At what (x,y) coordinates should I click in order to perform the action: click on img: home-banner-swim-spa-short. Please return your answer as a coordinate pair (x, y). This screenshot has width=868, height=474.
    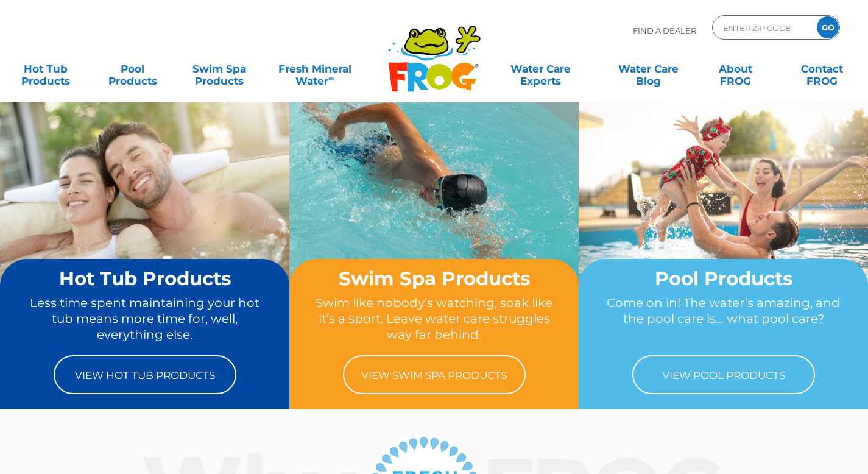
    Looking at the image, I should click on (433, 210).